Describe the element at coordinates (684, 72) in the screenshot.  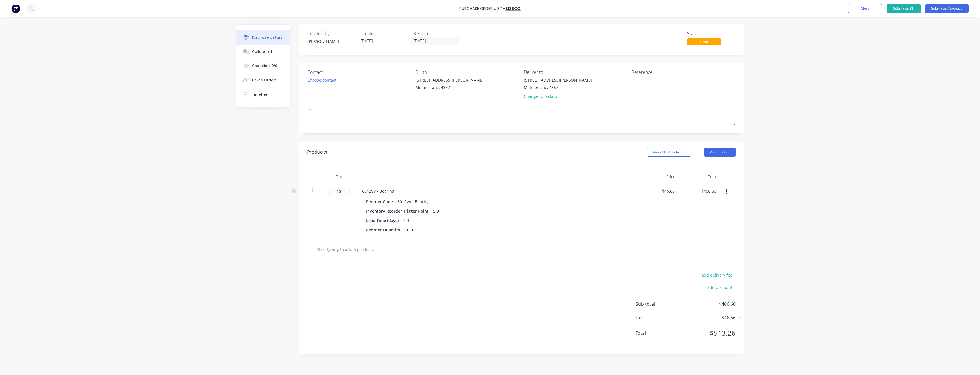
I see `div: Reference` at that location.